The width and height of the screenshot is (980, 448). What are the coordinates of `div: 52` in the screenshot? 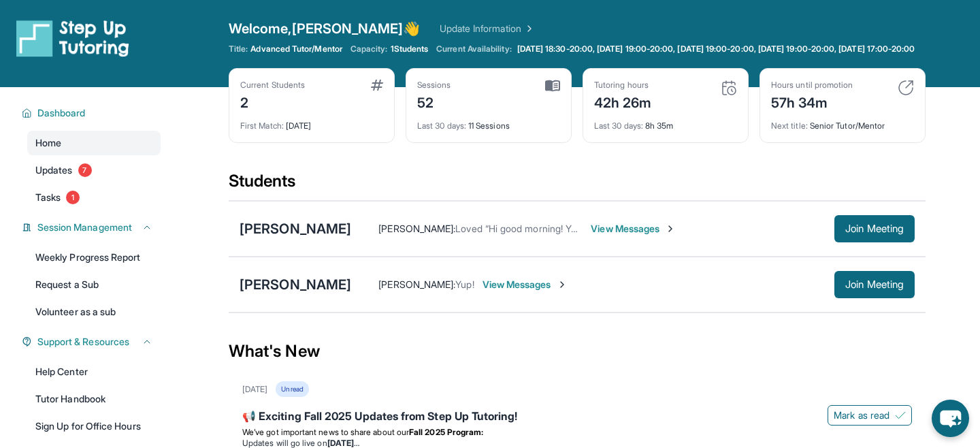 It's located at (434, 101).